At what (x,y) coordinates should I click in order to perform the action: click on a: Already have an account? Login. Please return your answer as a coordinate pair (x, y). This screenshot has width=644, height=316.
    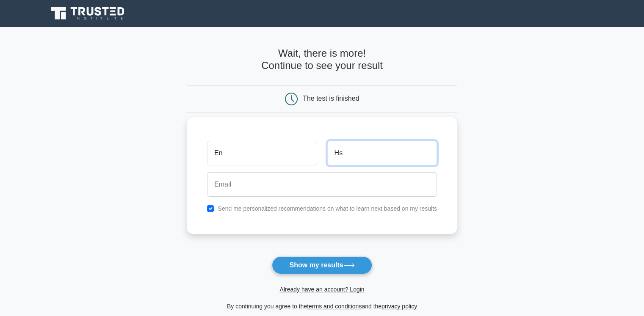
    Looking at the image, I should click on (322, 289).